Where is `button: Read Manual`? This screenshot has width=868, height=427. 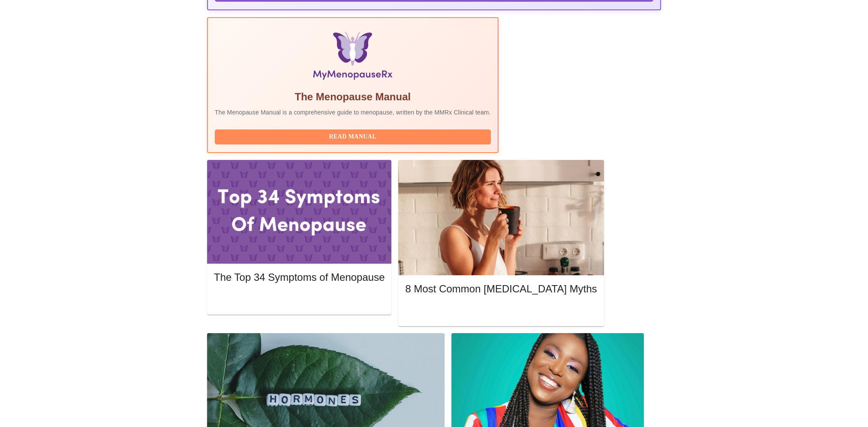 button: Read Manual is located at coordinates (353, 137).